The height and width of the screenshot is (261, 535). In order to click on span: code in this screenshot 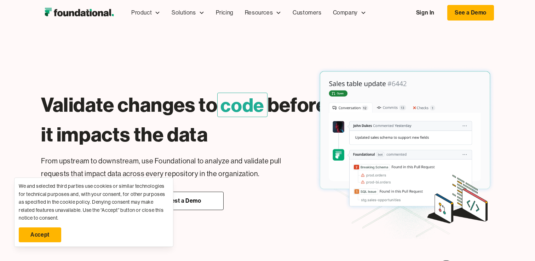, I will do `click(242, 105)`.